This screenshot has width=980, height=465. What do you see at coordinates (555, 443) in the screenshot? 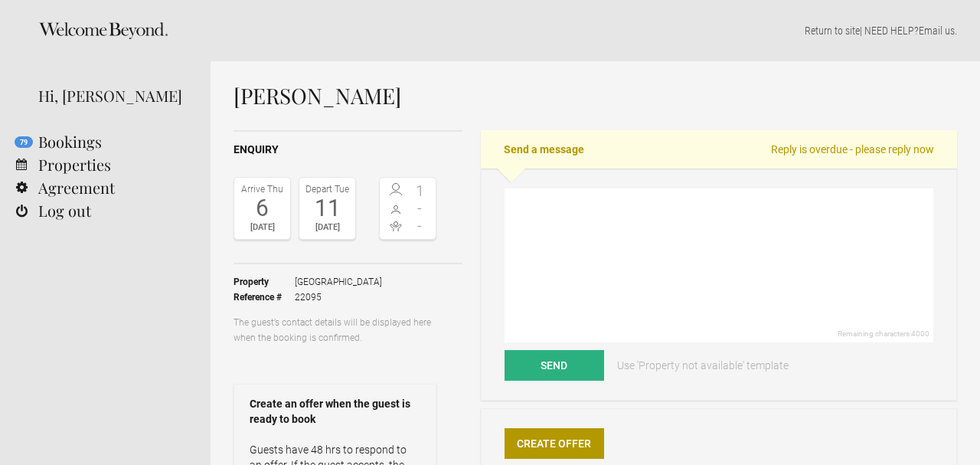
I see `a: Create Offer` at bounding box center [555, 443].